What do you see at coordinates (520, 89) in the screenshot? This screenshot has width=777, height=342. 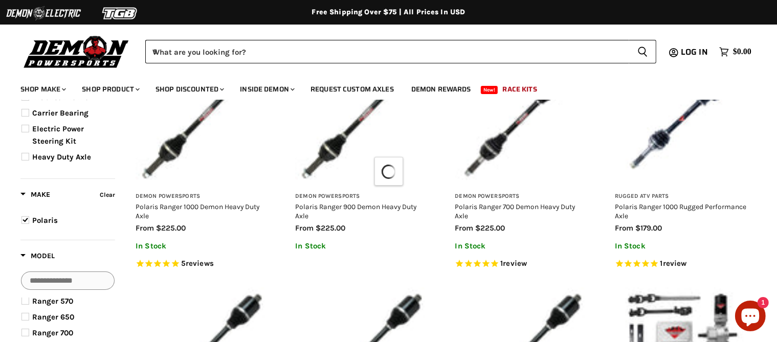 I see `a: Race Kits` at bounding box center [520, 89].